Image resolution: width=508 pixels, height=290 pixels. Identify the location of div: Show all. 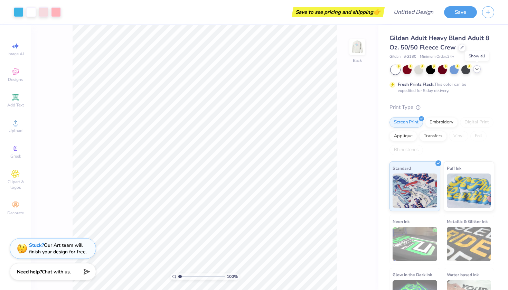
(477, 56).